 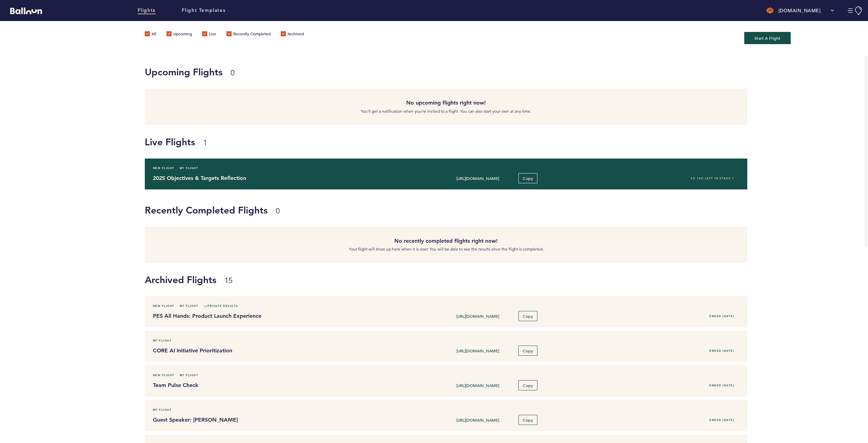 I want to click on label: Upcoming, so click(x=179, y=35).